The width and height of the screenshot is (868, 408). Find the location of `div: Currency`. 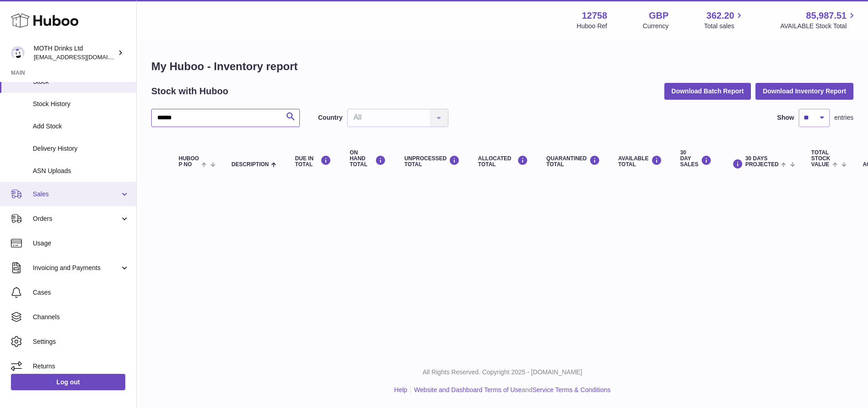

div: Currency is located at coordinates (655, 26).